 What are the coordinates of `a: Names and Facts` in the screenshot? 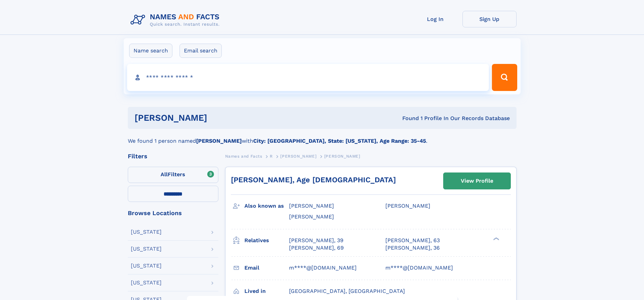 It's located at (244, 156).